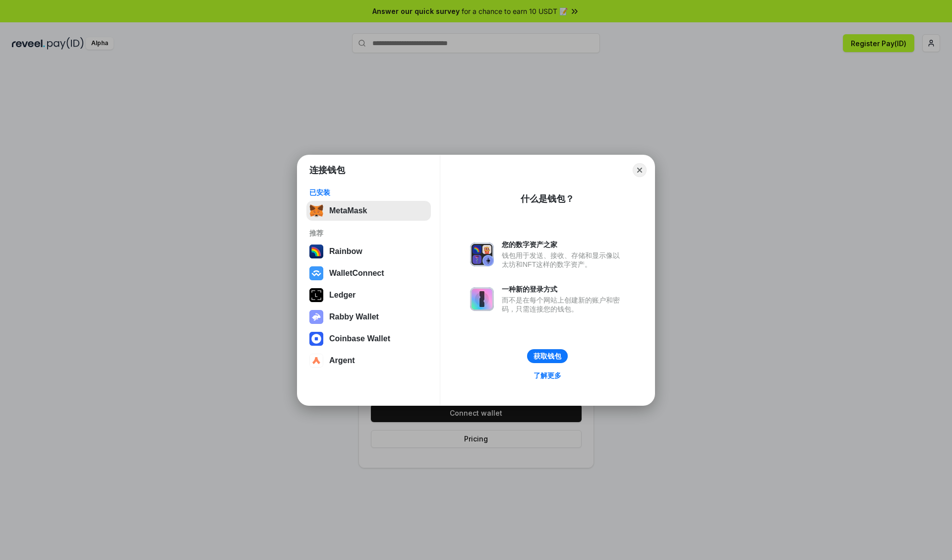 This screenshot has height=560, width=952. What do you see at coordinates (547, 199) in the screenshot?
I see `div: 什么是钱包？` at bounding box center [547, 199].